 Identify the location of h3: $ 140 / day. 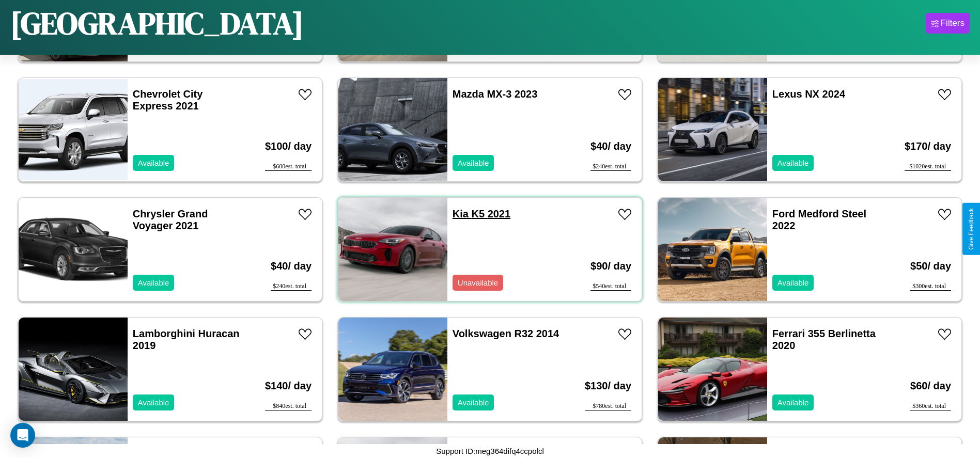
(288, 386).